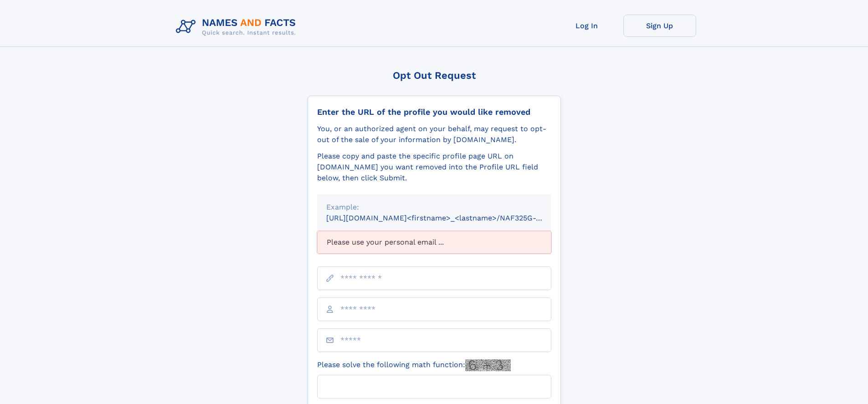  Describe the element at coordinates (414, 365) in the screenshot. I see `label: Please solve the following math function:` at that location.